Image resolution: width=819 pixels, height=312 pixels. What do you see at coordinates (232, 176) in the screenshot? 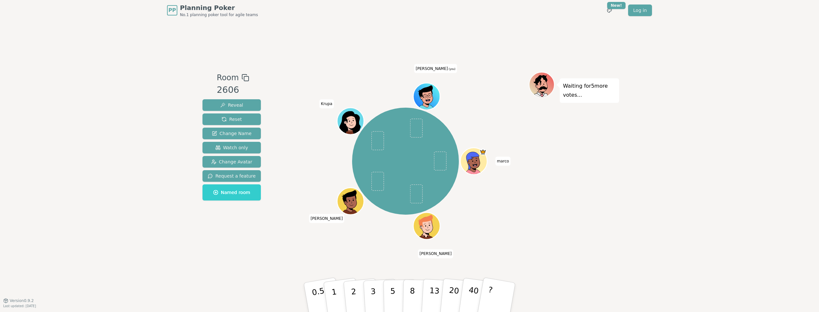
I see `button: Request a feature` at bounding box center [232, 176].